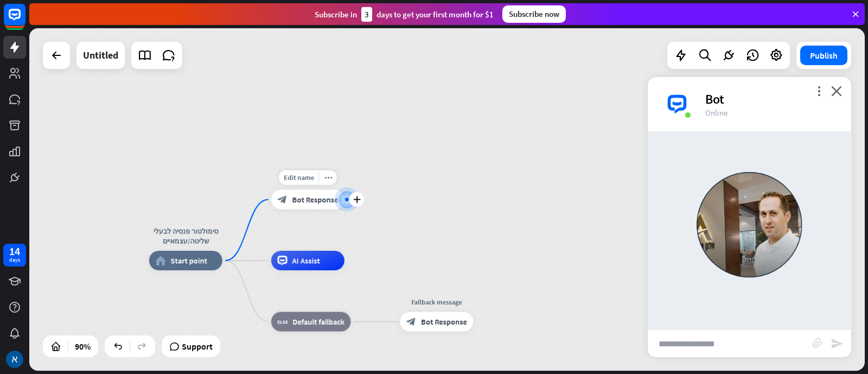 The height and width of the screenshot is (374, 868). I want to click on i: more_vert, so click(819, 90).